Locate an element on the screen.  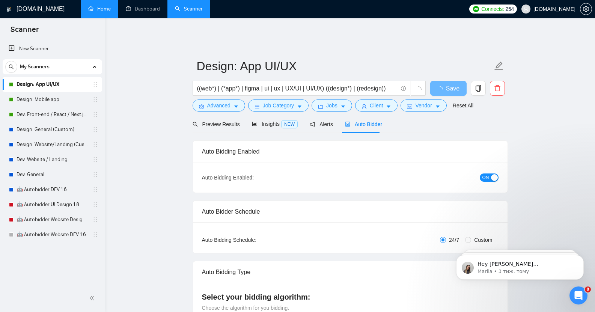
span: Alerts is located at coordinates (321, 124).